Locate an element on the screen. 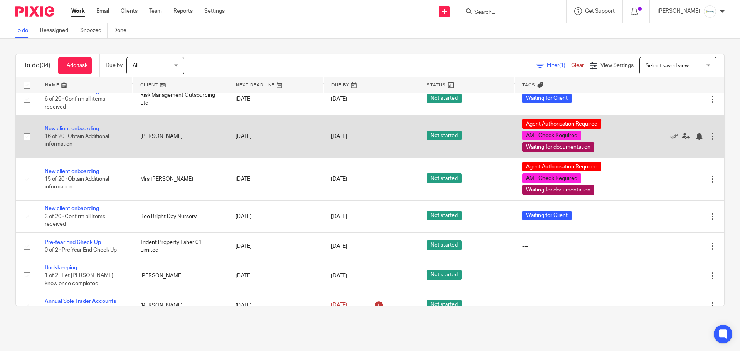 This screenshot has width=740, height=351. span: 15 of 20 · Obtain Additional information is located at coordinates (77, 183).